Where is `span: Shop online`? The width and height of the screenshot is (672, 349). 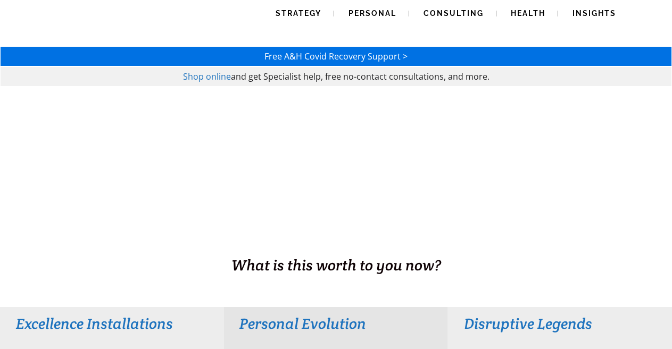
span: Shop online is located at coordinates (207, 77).